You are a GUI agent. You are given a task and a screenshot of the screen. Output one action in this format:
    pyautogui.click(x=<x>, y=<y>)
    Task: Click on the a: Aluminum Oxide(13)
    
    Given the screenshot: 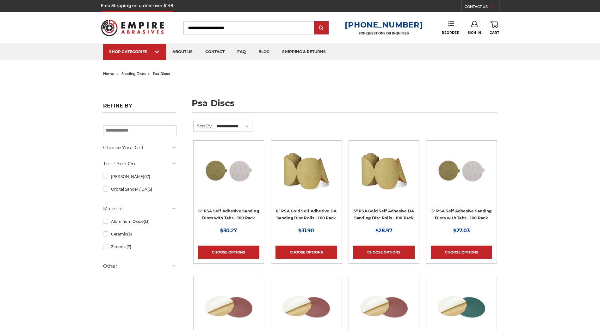 What is the action you would take?
    pyautogui.click(x=140, y=222)
    